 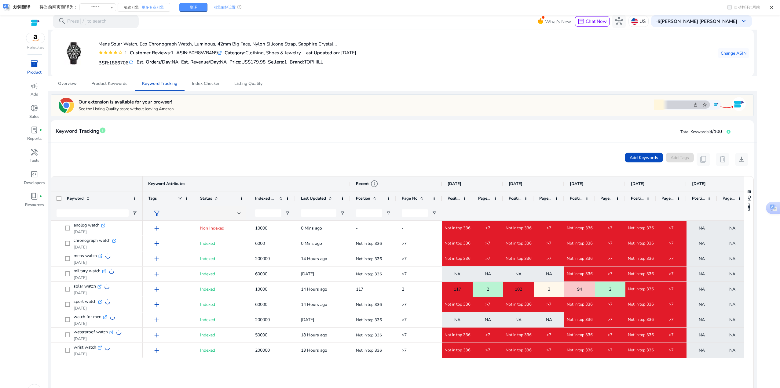 I want to click on span: 13 Hours ago, so click(x=314, y=351).